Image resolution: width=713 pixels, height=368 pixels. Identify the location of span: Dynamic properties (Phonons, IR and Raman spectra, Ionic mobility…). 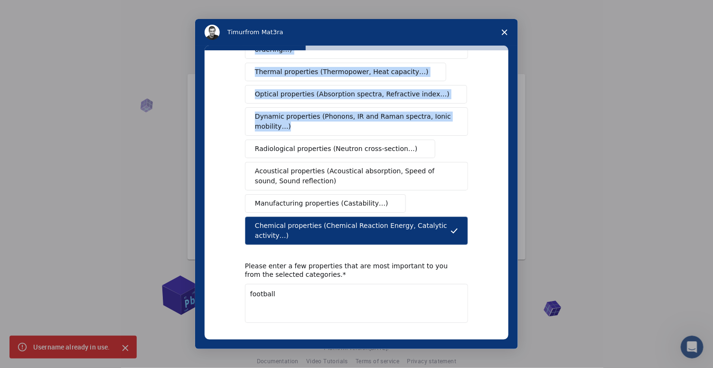
(353, 122).